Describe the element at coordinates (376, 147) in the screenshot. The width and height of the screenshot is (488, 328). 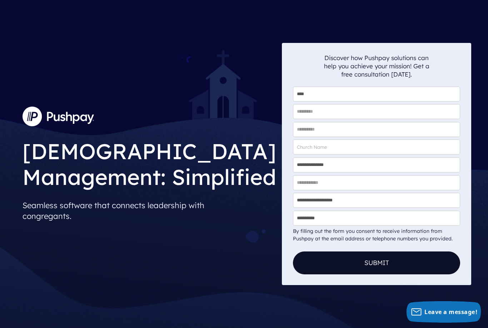
I see `input: Church Name` at that location.